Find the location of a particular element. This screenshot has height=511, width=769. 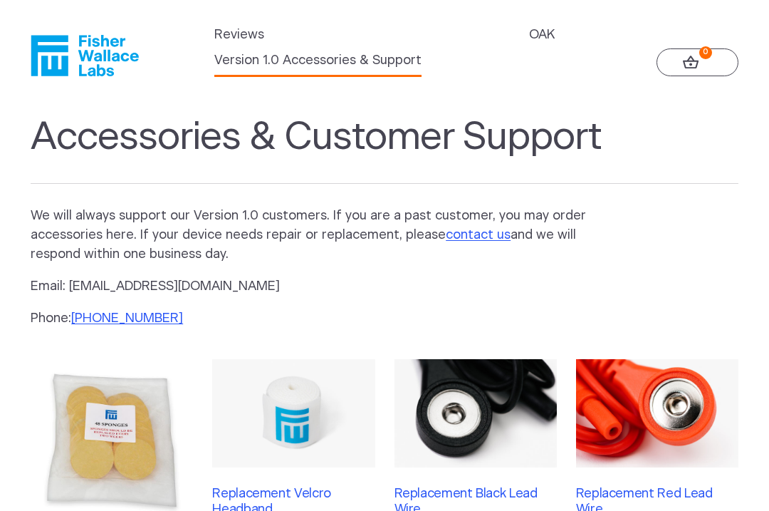

a: contact us is located at coordinates (478, 235).